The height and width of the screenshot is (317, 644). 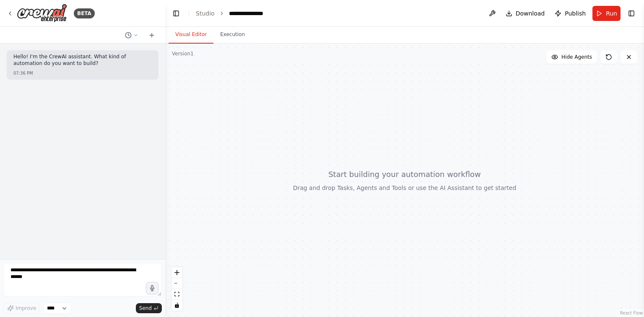 What do you see at coordinates (26, 308) in the screenshot?
I see `span: Improve` at bounding box center [26, 308].